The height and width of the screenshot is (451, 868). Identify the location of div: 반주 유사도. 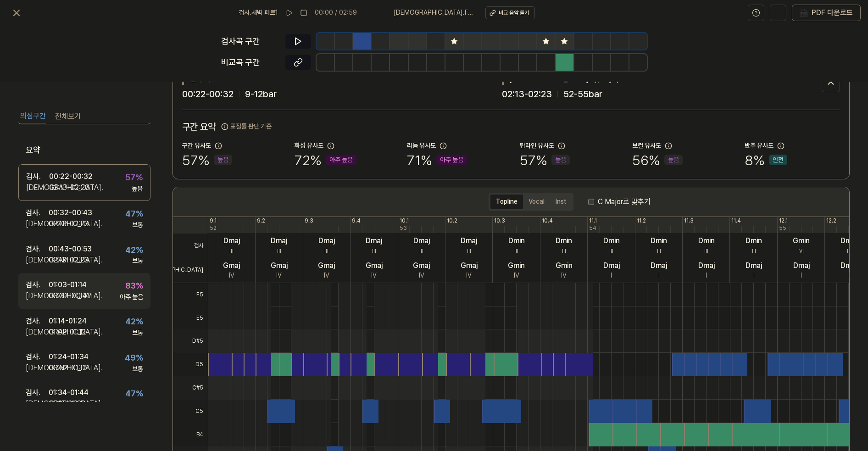
(759, 146).